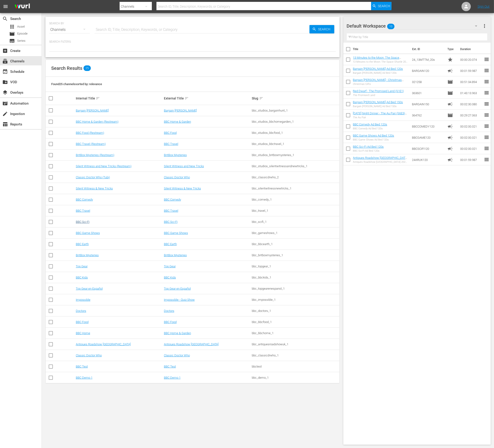  Describe the element at coordinates (371, 129) in the screenshot. I see `div: BBC Comedy Ad Bed 120s` at that location.